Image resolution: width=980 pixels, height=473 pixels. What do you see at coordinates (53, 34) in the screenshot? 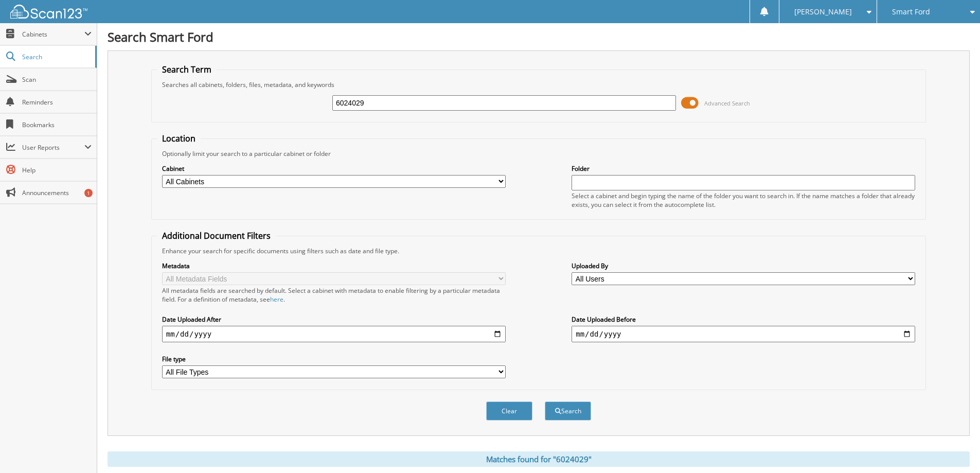
I see `span: Cabinets` at bounding box center [53, 34].